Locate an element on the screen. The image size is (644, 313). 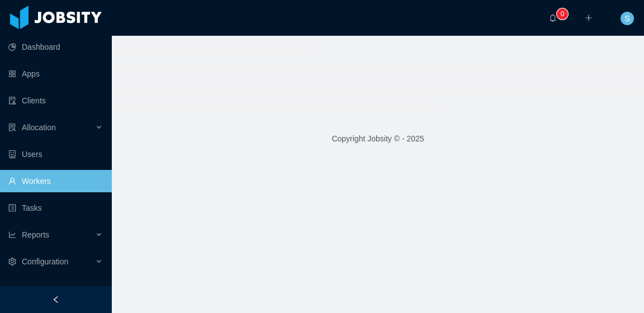
a: icon: profileTasks is located at coordinates (55, 208).